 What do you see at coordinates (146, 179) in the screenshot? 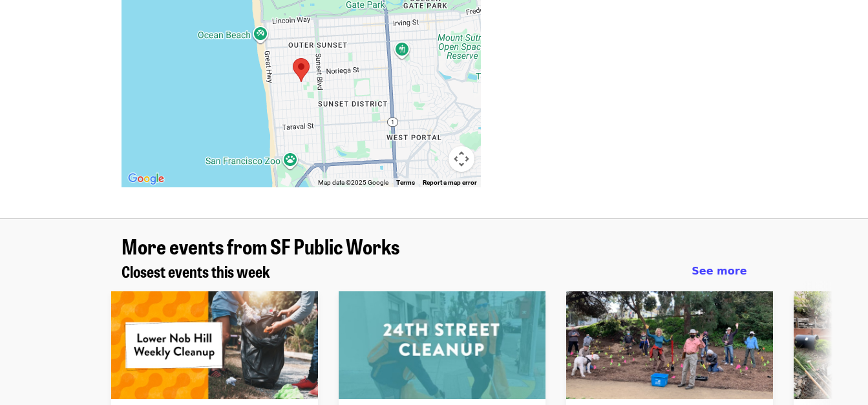
I see `a: Open this area in Google Maps (opens a new window)` at bounding box center [146, 179].